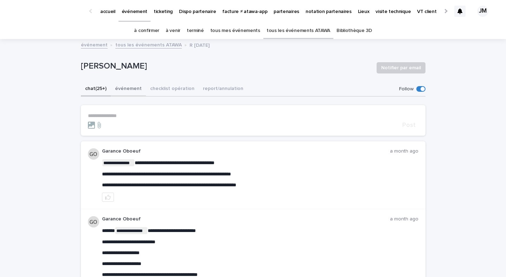 Image resolution: width=506 pixels, height=277 pixels. Describe the element at coordinates (172, 89) in the screenshot. I see `button: checklist opération` at that location.